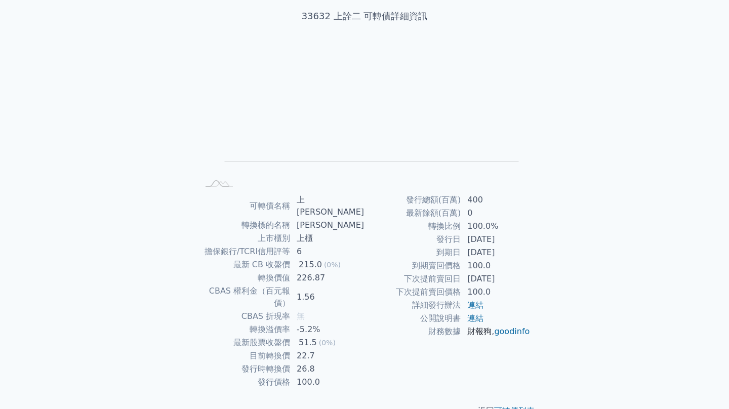 This screenshot has height=409, width=729. Describe the element at coordinates (413, 253) in the screenshot. I see `td: 到期日` at that location.